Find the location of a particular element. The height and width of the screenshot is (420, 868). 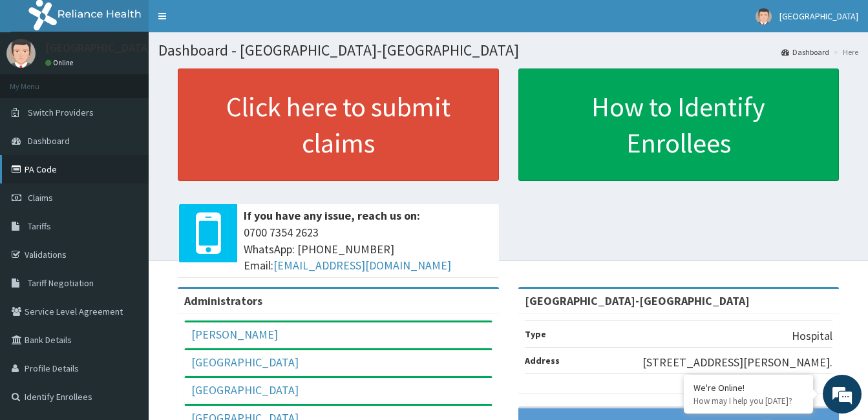

div: We're Online! is located at coordinates (748, 388).